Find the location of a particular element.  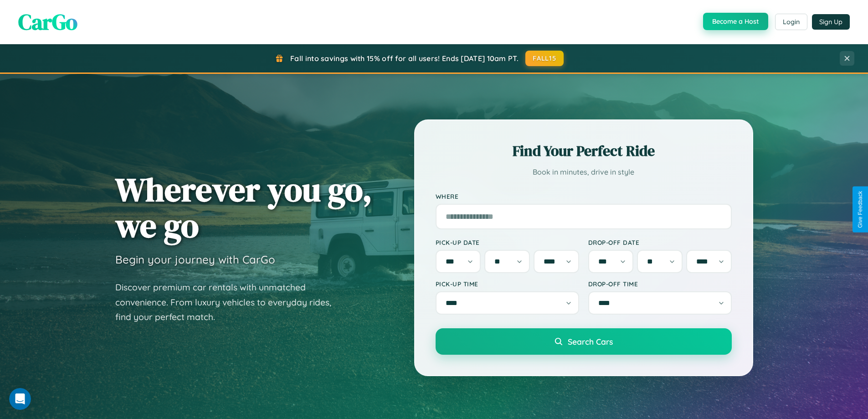

p: Book in minutes, drive in style is located at coordinates (584, 172).